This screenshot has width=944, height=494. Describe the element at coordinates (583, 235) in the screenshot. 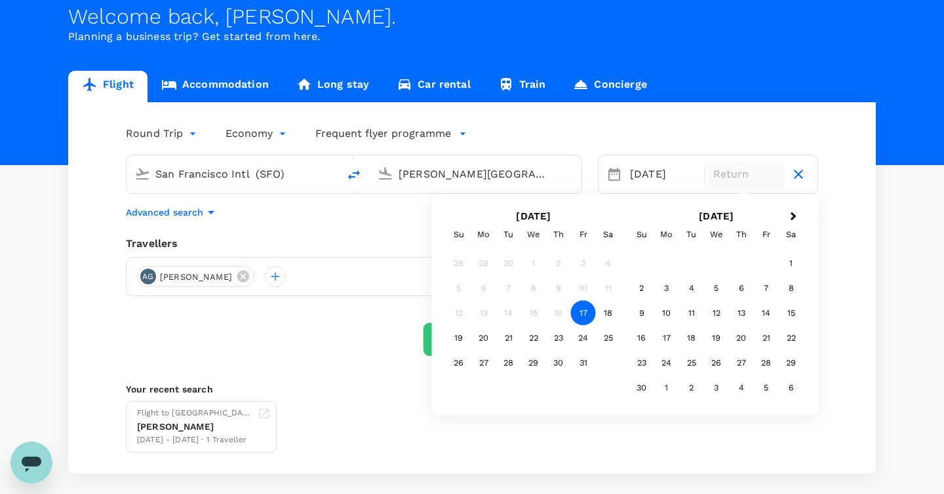

I see `div: Friday` at that location.